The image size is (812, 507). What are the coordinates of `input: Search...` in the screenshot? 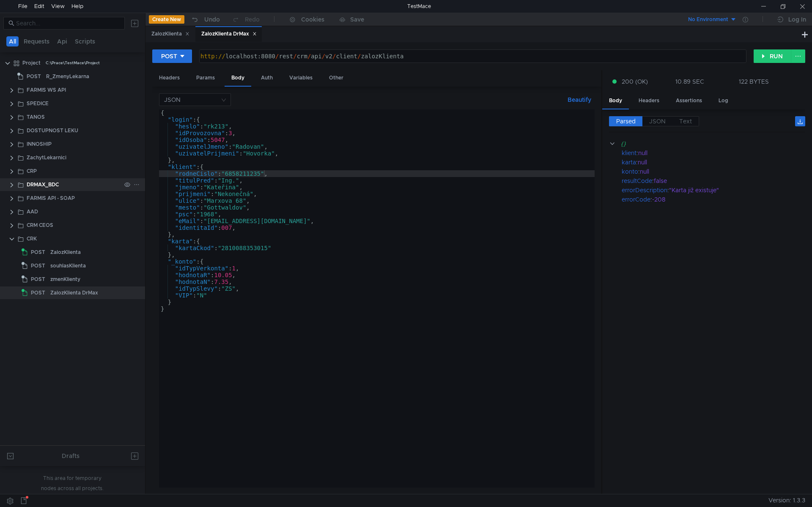 It's located at (68, 23).